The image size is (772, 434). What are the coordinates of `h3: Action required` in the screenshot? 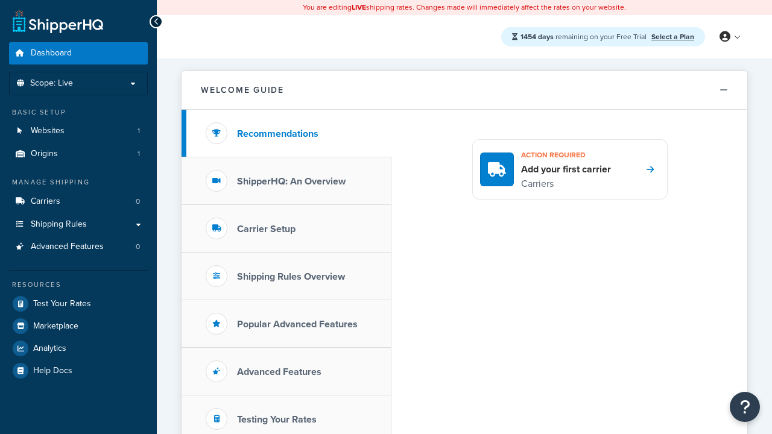 It's located at (565, 155).